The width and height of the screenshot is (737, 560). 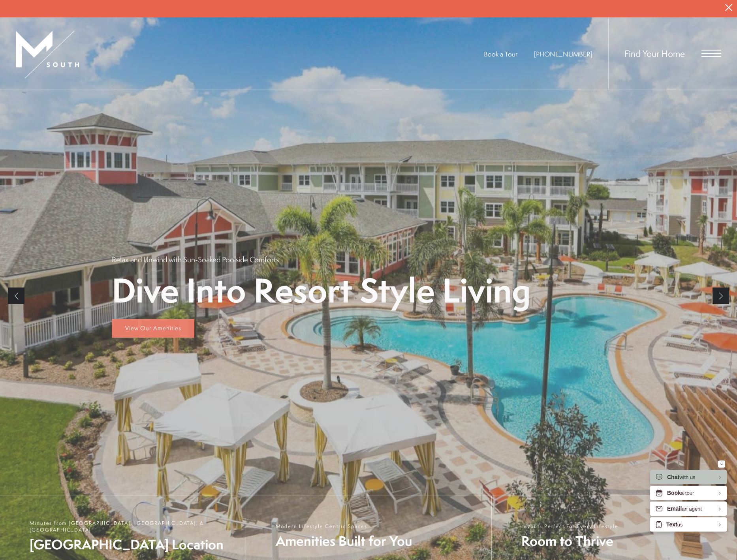 What do you see at coordinates (563, 54) in the screenshot?
I see `a: Call Us at 813-570-8014` at bounding box center [563, 54].